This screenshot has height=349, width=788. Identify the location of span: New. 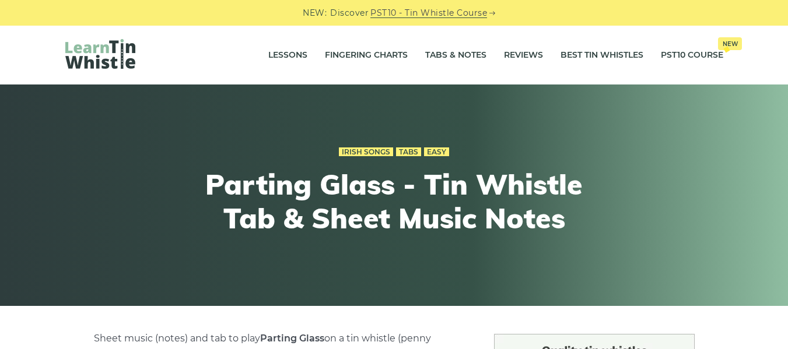
(729, 44).